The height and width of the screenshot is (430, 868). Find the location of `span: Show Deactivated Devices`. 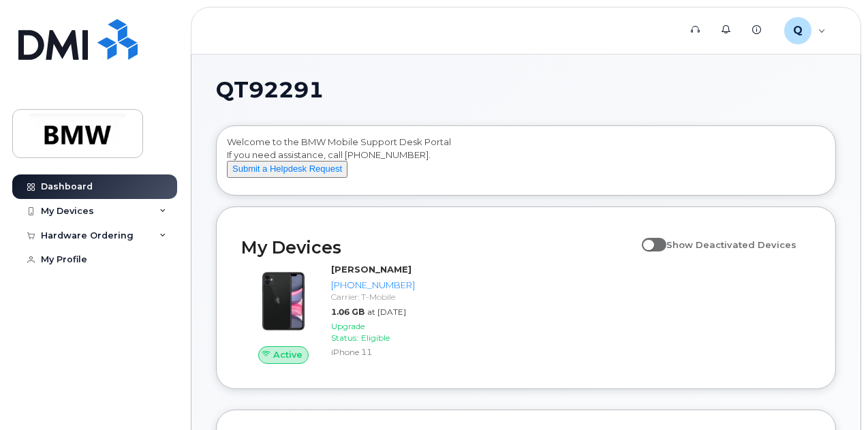

span: Show Deactivated Devices is located at coordinates (731, 244).